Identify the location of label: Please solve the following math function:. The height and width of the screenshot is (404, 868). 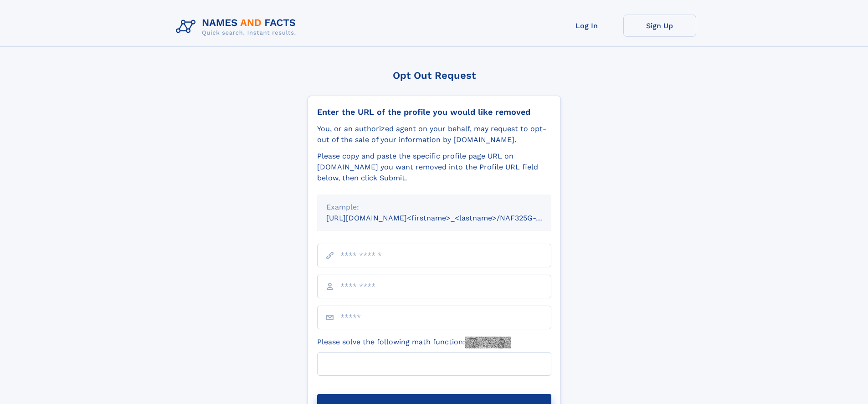
(413, 343).